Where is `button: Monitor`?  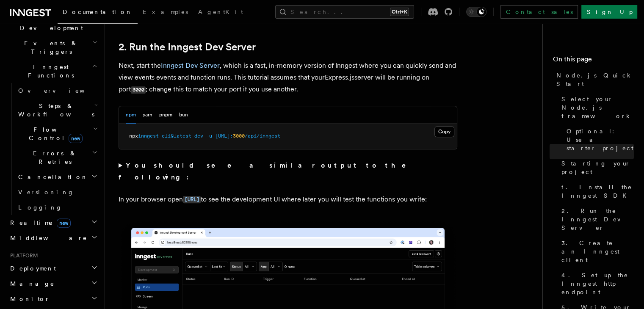 button: Monitor is located at coordinates (53, 299).